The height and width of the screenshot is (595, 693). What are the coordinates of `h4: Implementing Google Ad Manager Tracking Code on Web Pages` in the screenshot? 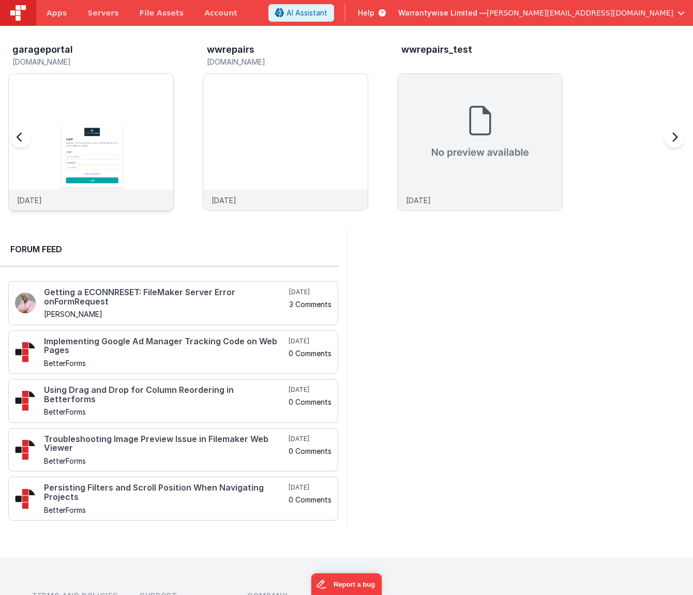 It's located at (165, 346).